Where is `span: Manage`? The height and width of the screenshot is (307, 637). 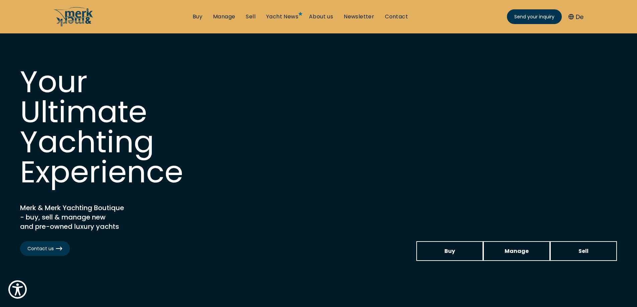
span: Manage is located at coordinates (517, 251).